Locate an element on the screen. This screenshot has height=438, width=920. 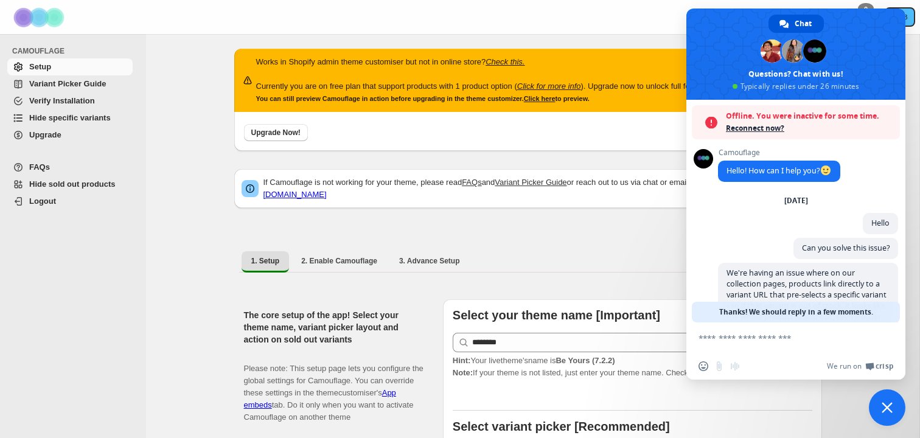
div: 0 is located at coordinates (866, 9).